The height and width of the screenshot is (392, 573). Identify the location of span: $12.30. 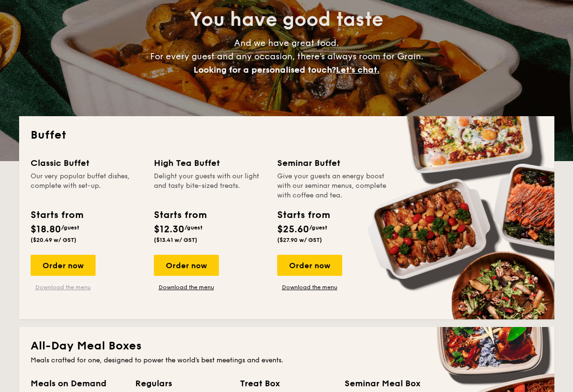
(169, 229).